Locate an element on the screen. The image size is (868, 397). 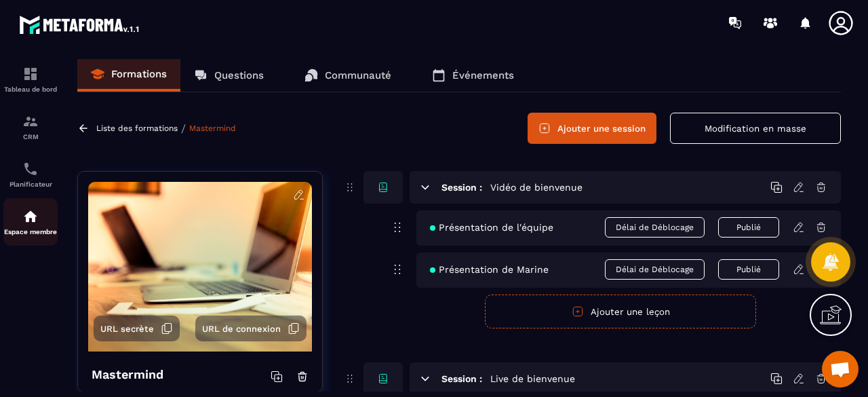
a: schedulerschedulerPlanificateur is located at coordinates (30, 175).